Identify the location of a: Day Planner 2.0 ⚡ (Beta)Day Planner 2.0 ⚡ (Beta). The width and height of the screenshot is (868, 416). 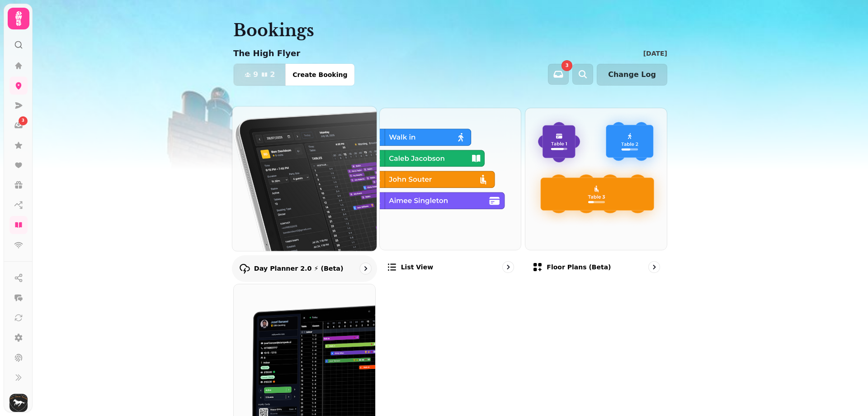
(304, 193).